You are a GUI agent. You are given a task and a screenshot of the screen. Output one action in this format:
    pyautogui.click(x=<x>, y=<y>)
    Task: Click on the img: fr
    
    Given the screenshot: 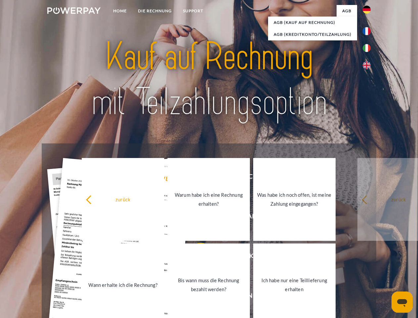 What is the action you would take?
    pyautogui.click(x=367, y=31)
    